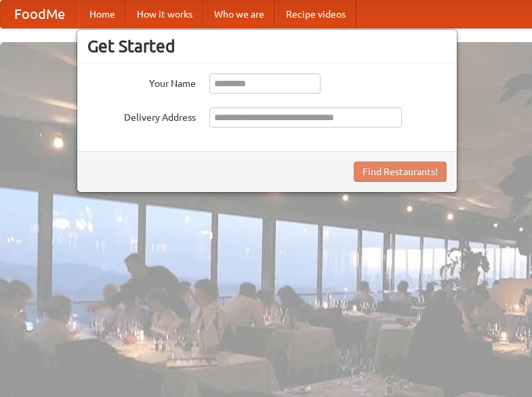  I want to click on label: Delivery Address, so click(141, 115).